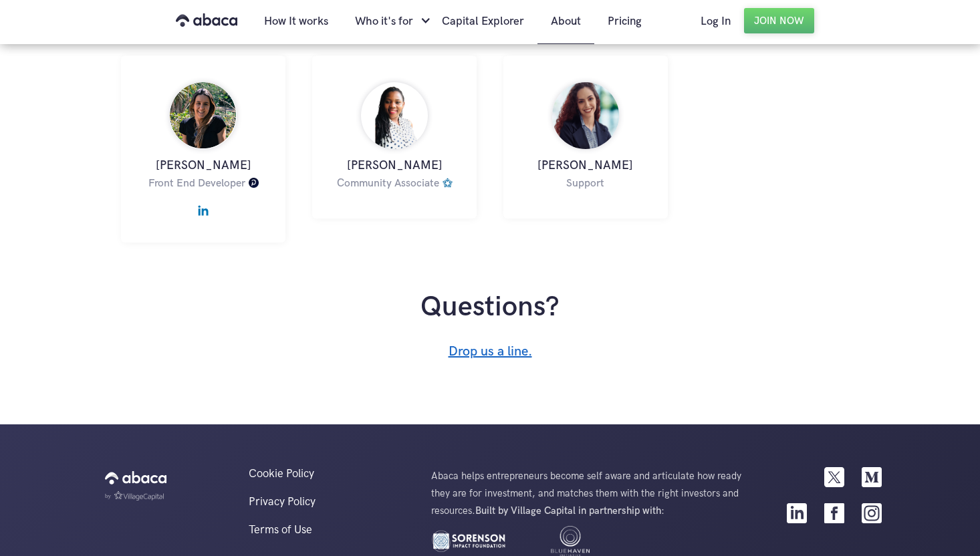 Image resolution: width=980 pixels, height=556 pixels. Describe the element at coordinates (326, 530) in the screenshot. I see `a: Terms of Use` at that location.